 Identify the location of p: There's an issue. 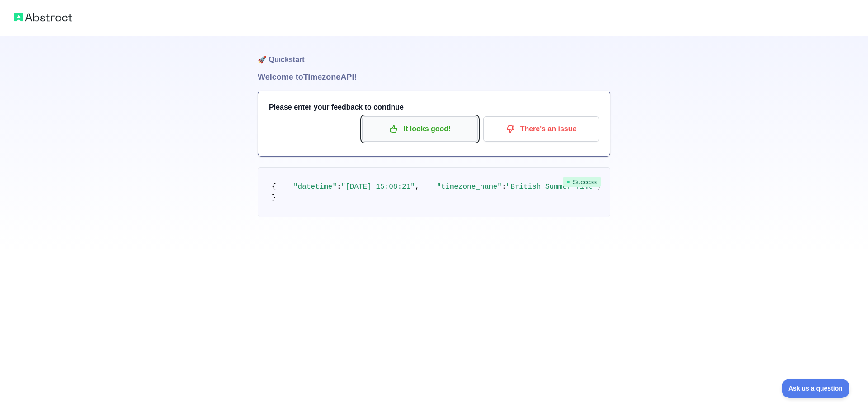
(541, 129).